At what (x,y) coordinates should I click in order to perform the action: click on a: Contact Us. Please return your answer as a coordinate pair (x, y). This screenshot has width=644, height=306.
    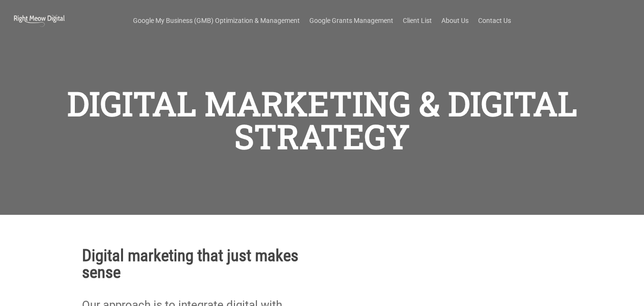
    Looking at the image, I should click on (495, 20).